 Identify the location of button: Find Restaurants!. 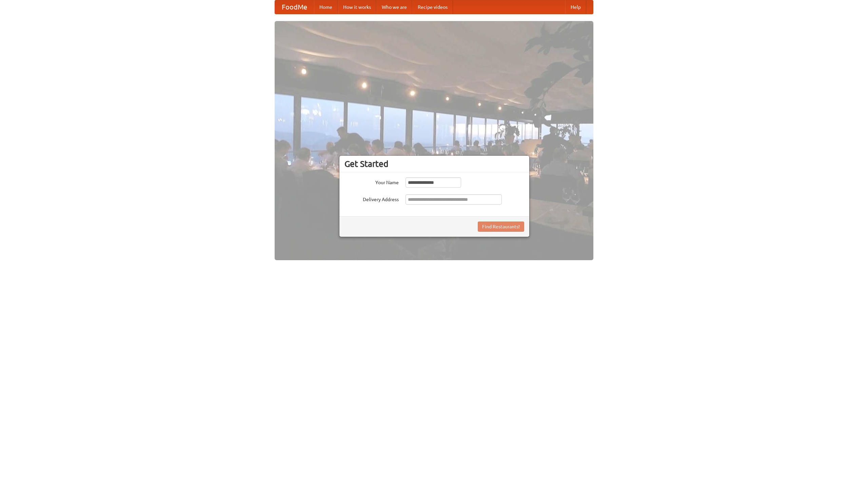
(501, 227).